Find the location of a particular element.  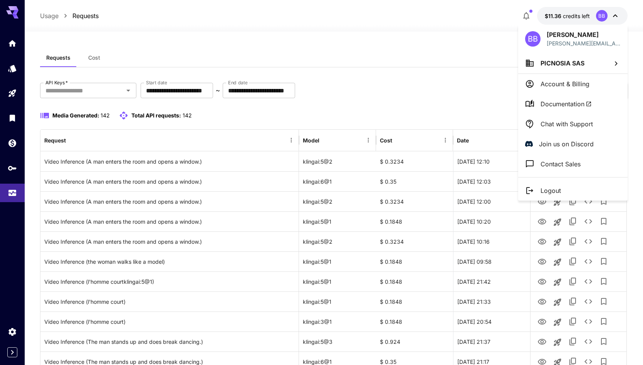

p: Account & Billing is located at coordinates (565, 84).